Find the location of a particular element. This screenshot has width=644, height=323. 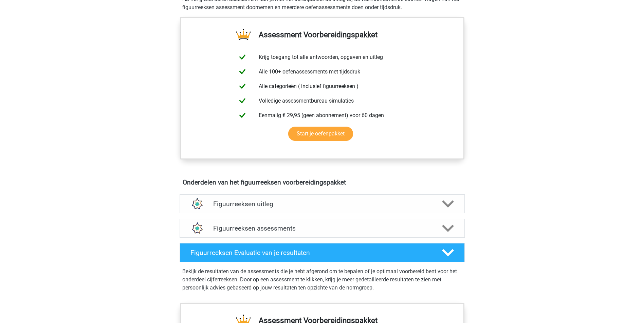

img: figuurreeksen assessments is located at coordinates (197, 228).